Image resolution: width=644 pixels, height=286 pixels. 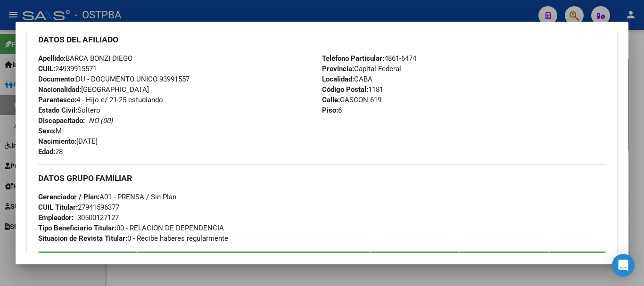 I want to click on span: A01 - PRENSA / Sin Plan, so click(x=107, y=197).